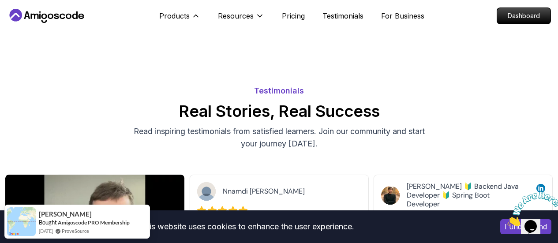  Describe the element at coordinates (342, 16) in the screenshot. I see `a: Testimonials` at that location.